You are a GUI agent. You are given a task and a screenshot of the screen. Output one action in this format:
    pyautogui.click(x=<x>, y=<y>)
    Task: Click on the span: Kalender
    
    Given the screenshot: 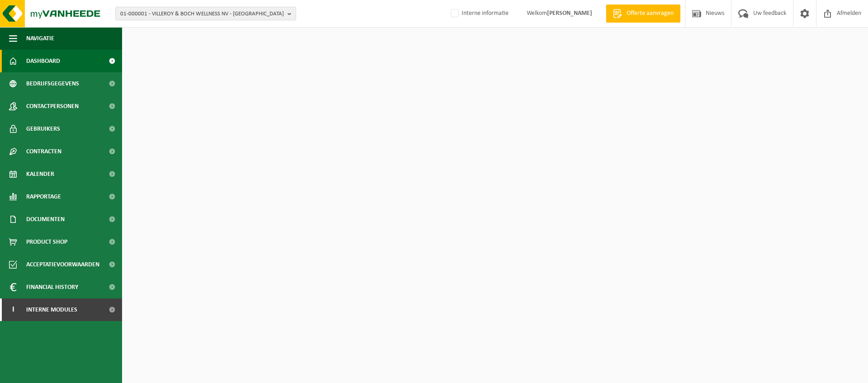 What is the action you would take?
    pyautogui.click(x=40, y=174)
    